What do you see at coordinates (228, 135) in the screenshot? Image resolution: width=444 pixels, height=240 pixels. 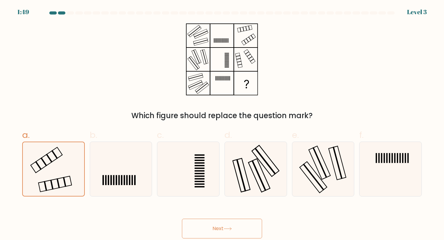 I see `span: d.` at bounding box center [228, 135].